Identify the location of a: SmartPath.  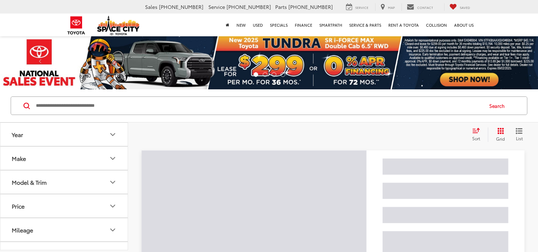
(331, 25).